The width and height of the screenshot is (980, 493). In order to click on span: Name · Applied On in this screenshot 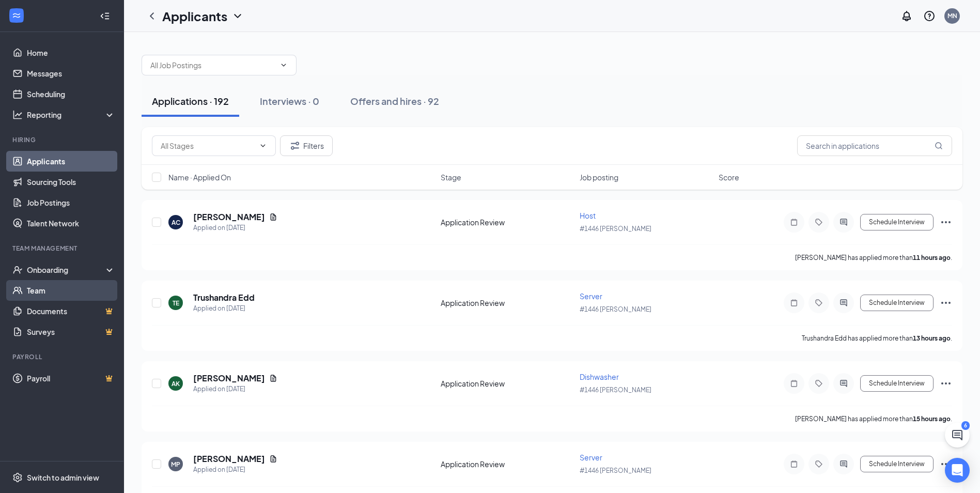, I will do `click(199, 177)`.